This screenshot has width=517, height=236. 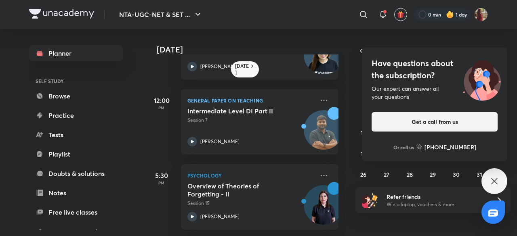 I want to click on img: avatar, so click(x=401, y=15).